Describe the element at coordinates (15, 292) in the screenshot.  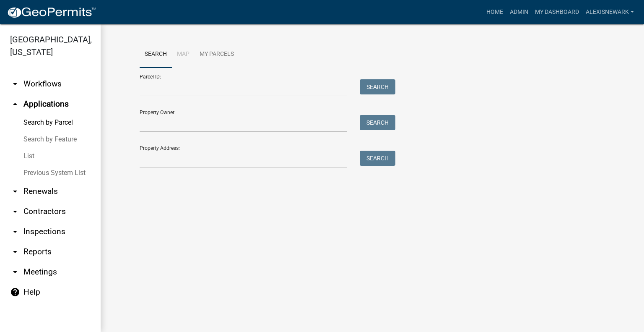
I see `i: help` at that location.